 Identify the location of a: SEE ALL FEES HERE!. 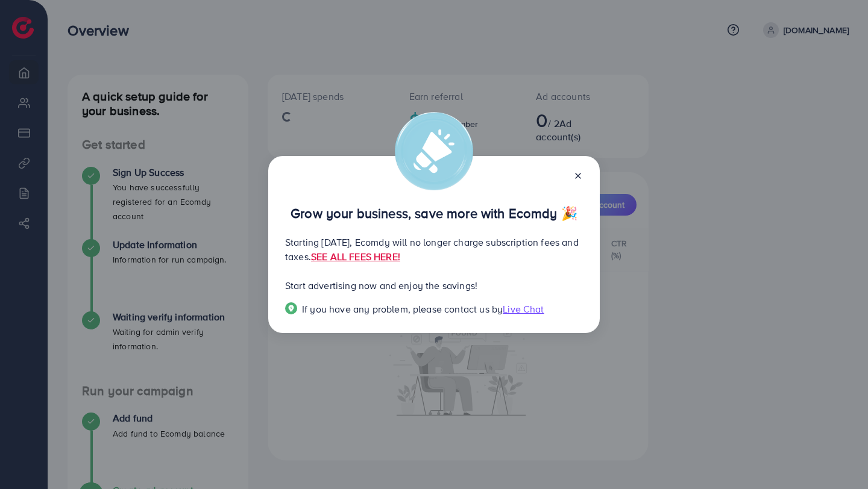
(355, 257).